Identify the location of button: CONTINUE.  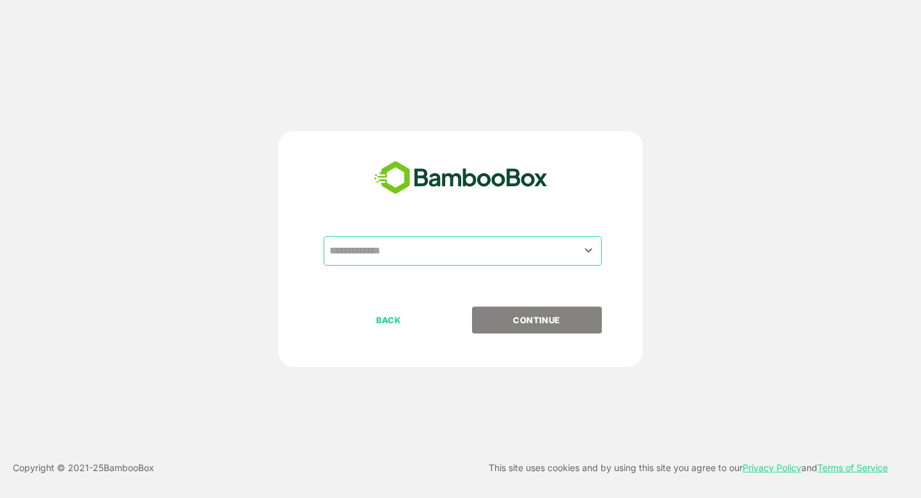
(537, 320).